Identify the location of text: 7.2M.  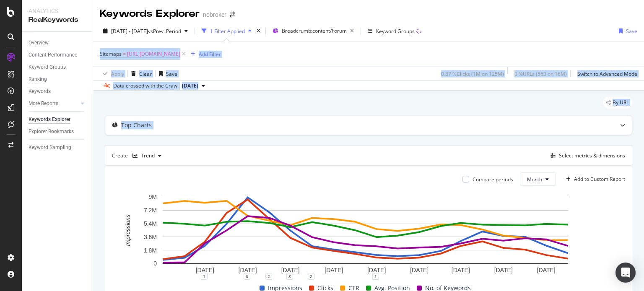
(150, 210).